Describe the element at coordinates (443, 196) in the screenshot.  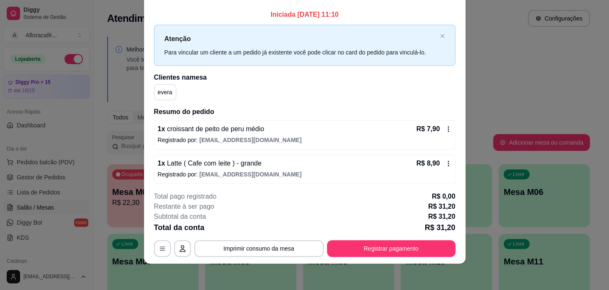
I see `p: R$ 0,00` at that location.